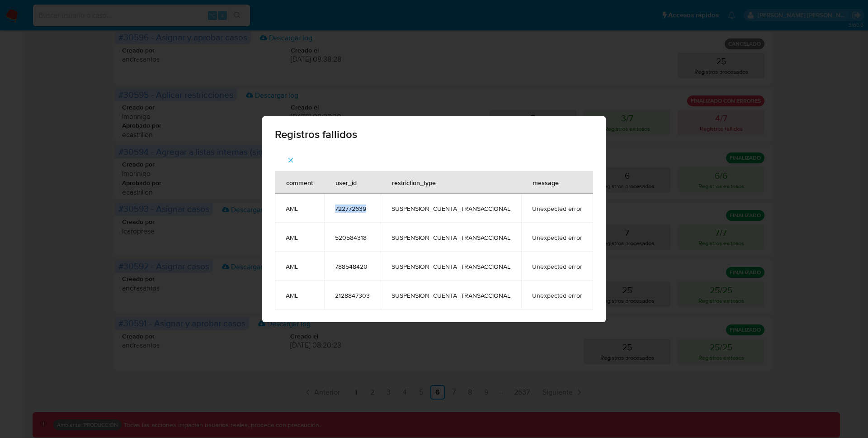 The image size is (868, 438). Describe the element at coordinates (346, 182) in the screenshot. I see `div: user_id` at that location.